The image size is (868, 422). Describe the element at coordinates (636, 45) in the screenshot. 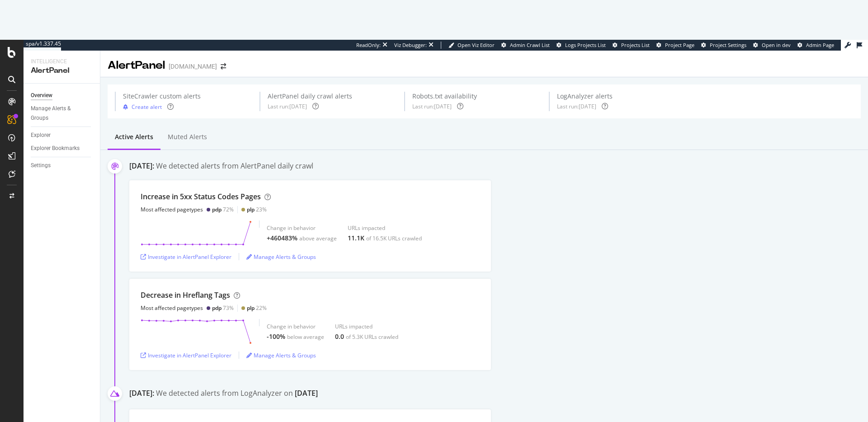

I see `span: Projects List` at that location.